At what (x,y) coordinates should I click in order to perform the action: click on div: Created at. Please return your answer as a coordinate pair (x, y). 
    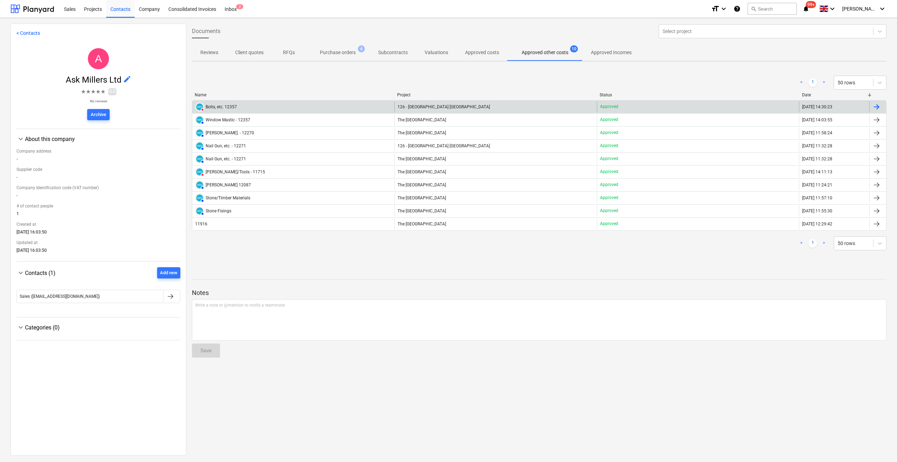
    Looking at the image, I should click on (98, 224).